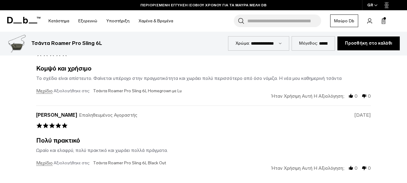 The height and width of the screenshot is (183, 407). What do you see at coordinates (59, 21) in the screenshot?
I see `a: Κατάστημα` at bounding box center [59, 21].